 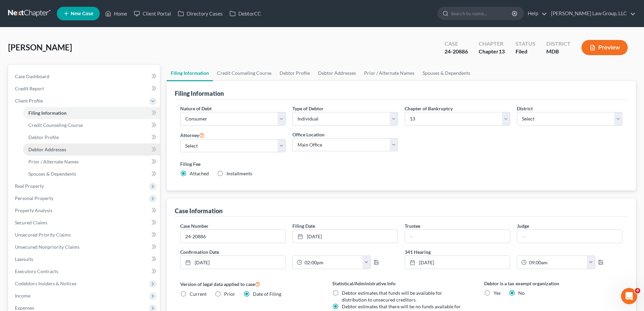 What do you see at coordinates (36, 271) in the screenshot?
I see `span: Executory Contracts` at bounding box center [36, 271].